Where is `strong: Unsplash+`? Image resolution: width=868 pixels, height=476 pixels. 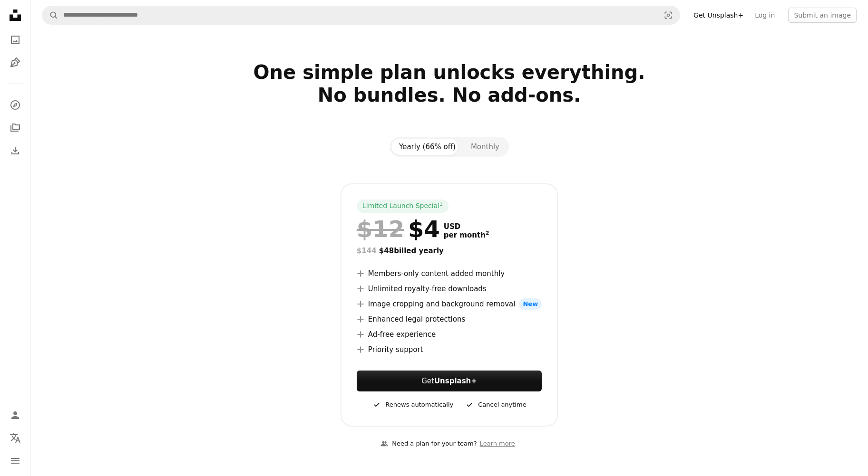 strong: Unsplash+ is located at coordinates (456, 381).